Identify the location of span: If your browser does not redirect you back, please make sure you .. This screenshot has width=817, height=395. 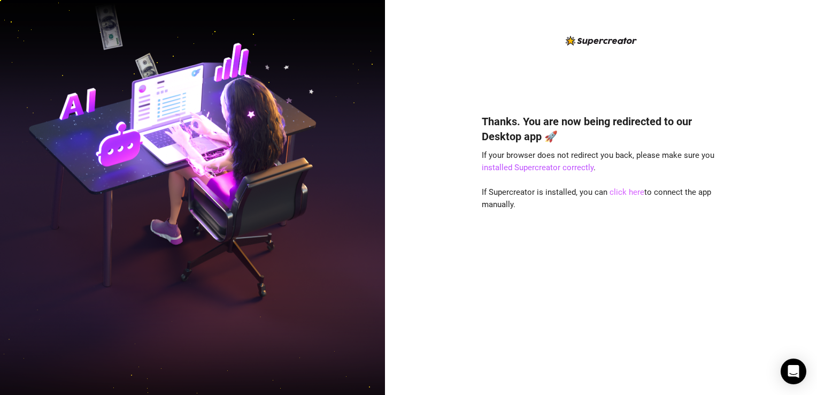
(598, 161).